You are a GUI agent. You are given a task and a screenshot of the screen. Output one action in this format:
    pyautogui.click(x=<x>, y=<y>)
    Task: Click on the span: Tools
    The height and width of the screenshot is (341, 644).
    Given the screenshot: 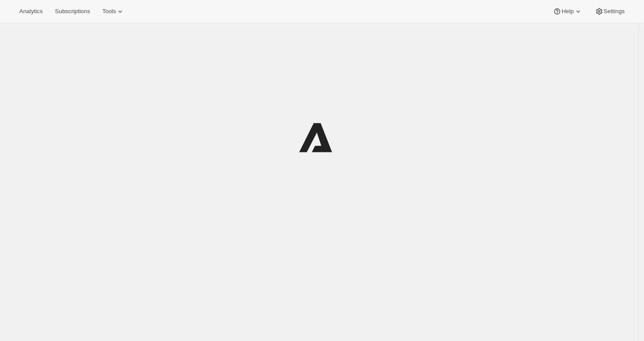 What is the action you would take?
    pyautogui.click(x=109, y=11)
    